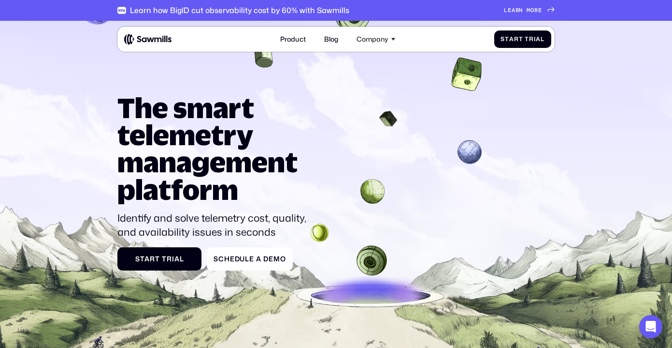 This screenshot has height=348, width=672. What do you see at coordinates (651, 326) in the screenshot?
I see `div: Open Intercom Messenger` at bounding box center [651, 326].